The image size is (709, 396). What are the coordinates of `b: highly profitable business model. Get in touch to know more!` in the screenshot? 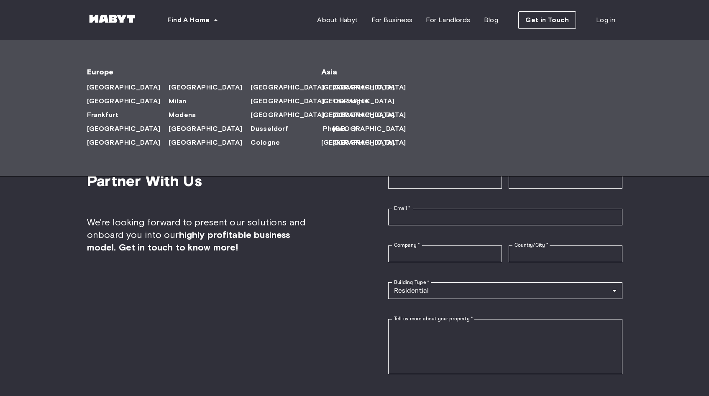 It's located at (189, 241).